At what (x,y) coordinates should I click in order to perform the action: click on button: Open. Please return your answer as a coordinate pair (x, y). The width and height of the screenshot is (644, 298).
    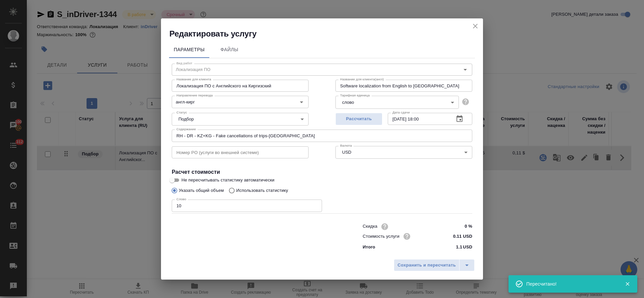
    Looking at the image, I should click on (302, 102).